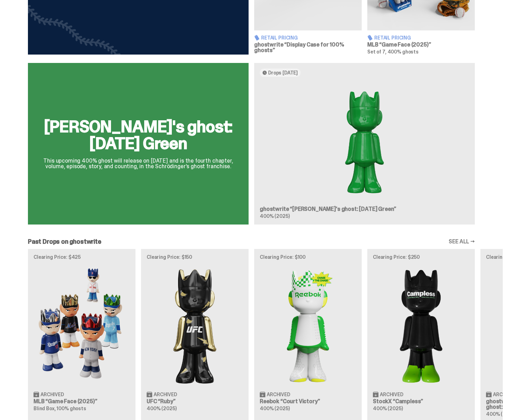 Image resolution: width=508 pixels, height=420 pixels. I want to click on h3: ghostwrite “Display Case for 100% ghosts”, so click(308, 48).